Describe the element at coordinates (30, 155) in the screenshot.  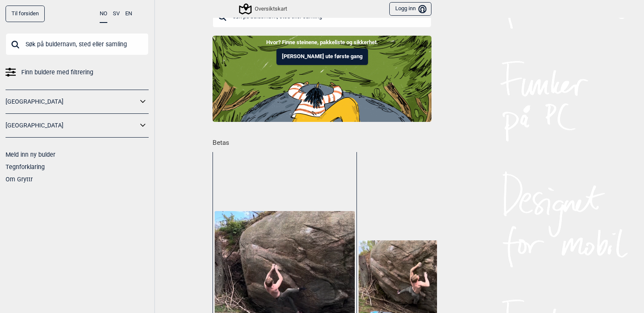
I see `a: Meld inn ny bulder` at that location.